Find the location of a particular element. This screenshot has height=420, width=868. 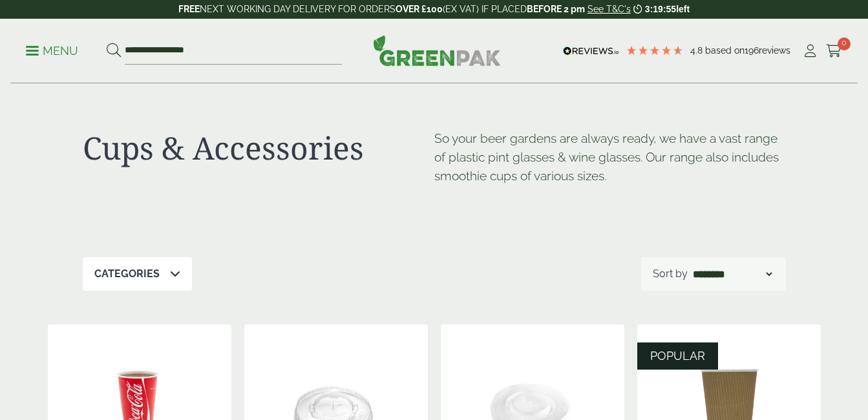

img: GreenPak Supplies is located at coordinates (437, 51).